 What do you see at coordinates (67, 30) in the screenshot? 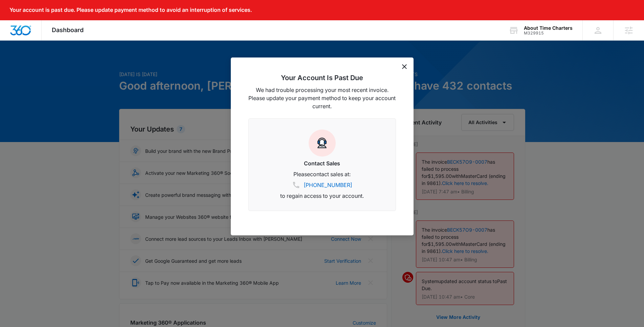
I see `div: Dashboard` at bounding box center [67, 30].